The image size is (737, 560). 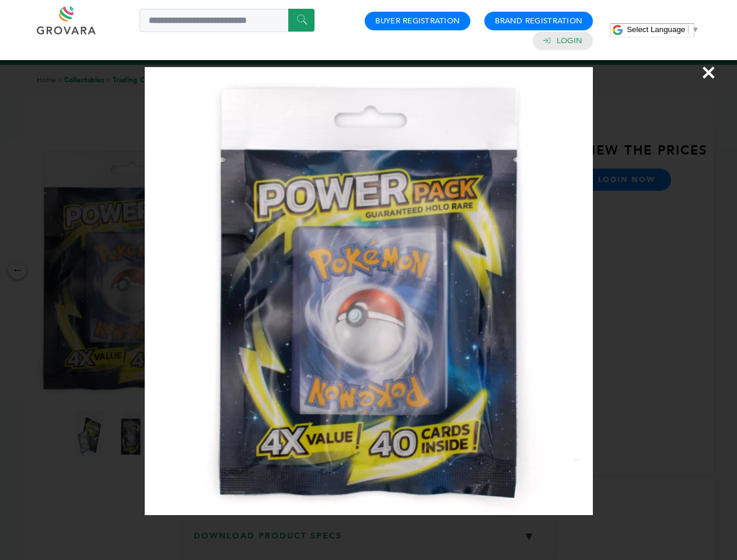 I want to click on a: Select Language​, so click(x=663, y=29).